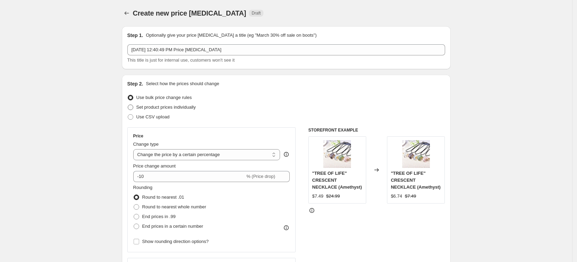 This screenshot has height=262, width=577. What do you see at coordinates (135, 84) in the screenshot?
I see `h2: Step 2.` at bounding box center [135, 84].